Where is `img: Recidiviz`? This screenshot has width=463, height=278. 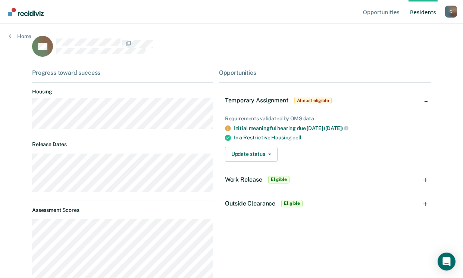
img: Recidiviz is located at coordinates (26, 12).